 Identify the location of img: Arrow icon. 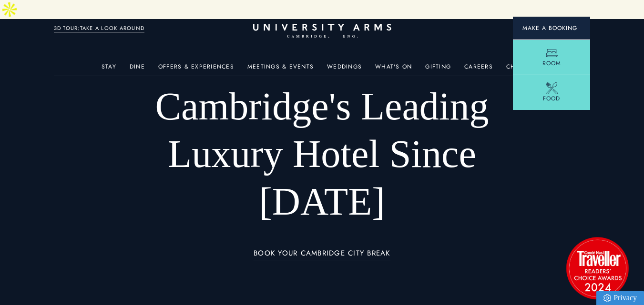
(579, 28).